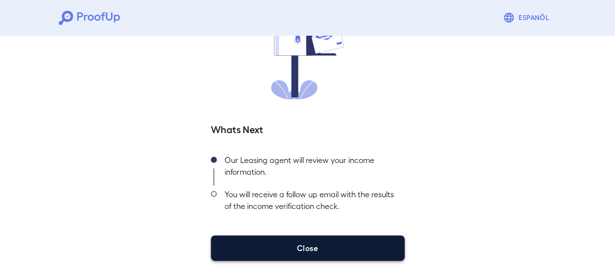  What do you see at coordinates (528, 18) in the screenshot?
I see `button: Espanõl` at bounding box center [528, 18].